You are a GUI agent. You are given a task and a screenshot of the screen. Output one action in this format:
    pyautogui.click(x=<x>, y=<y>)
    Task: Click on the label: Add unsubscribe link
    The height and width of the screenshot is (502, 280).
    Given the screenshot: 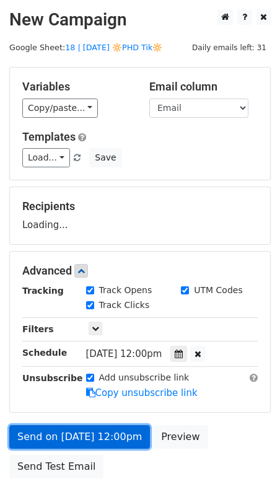 What is the action you would take?
    pyautogui.click(x=144, y=377)
    